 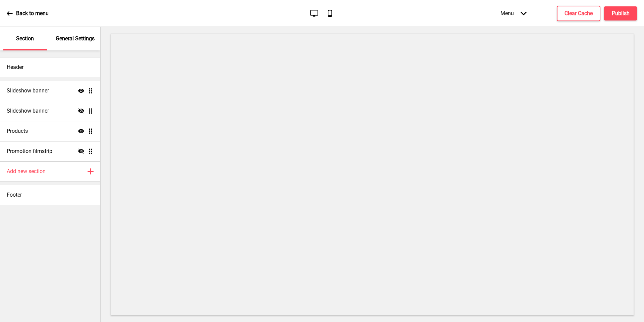 What do you see at coordinates (29, 151) in the screenshot?
I see `h4: Promotion filmstrip` at bounding box center [29, 151].